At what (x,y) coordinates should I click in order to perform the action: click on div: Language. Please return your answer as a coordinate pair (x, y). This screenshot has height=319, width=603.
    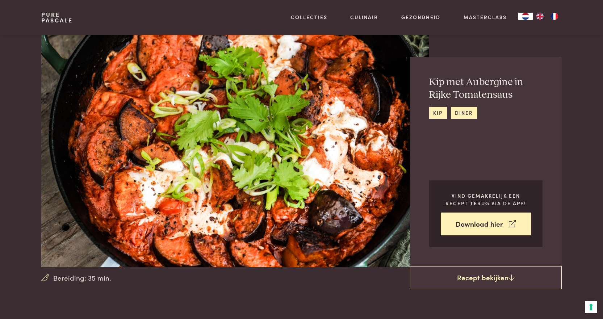
    Looking at the image, I should click on (525, 16).